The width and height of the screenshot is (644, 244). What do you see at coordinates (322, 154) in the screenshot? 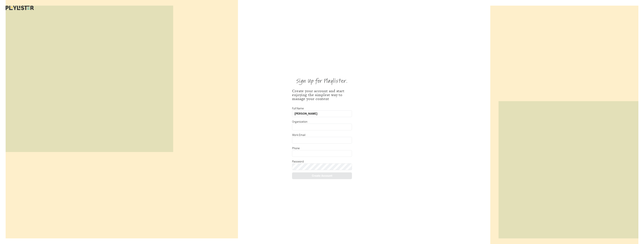
I see `input: Phone` at bounding box center [322, 154].